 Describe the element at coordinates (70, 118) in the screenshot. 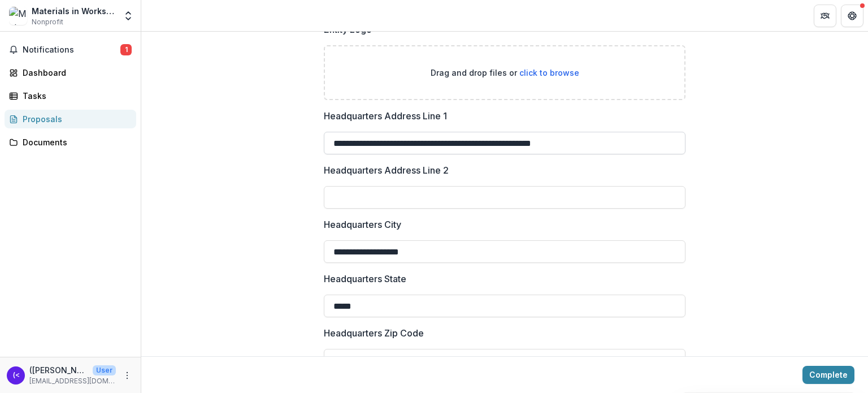

I see `a: Proposals` at that location.